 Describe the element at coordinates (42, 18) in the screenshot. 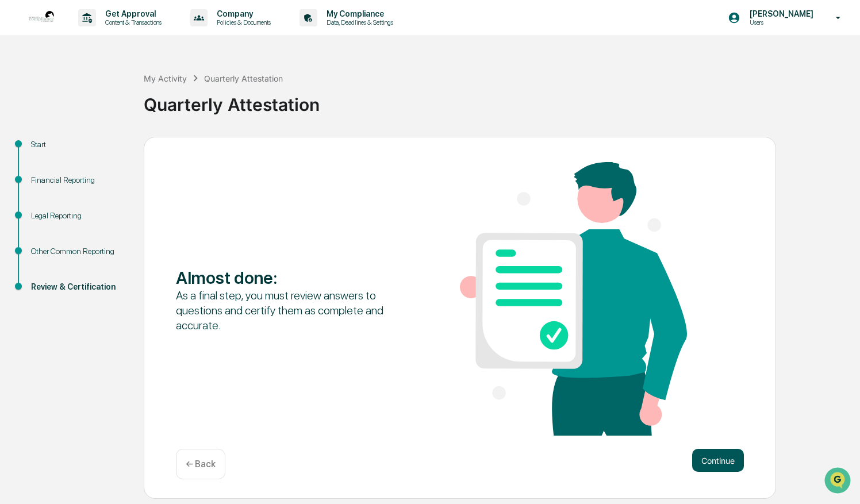

I see `img: logo` at that location.